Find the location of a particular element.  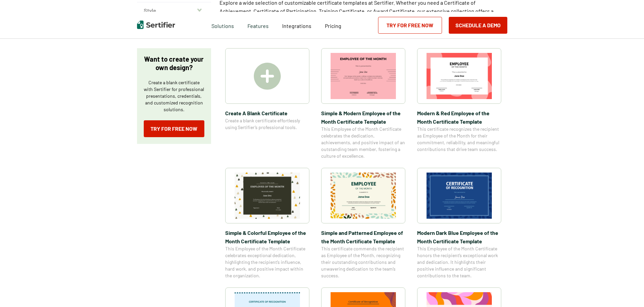

a: Simple & Colorful Employee of the Month Certificate TemplateSimple & Colorful Employee of the Mon... is located at coordinates (267, 224).